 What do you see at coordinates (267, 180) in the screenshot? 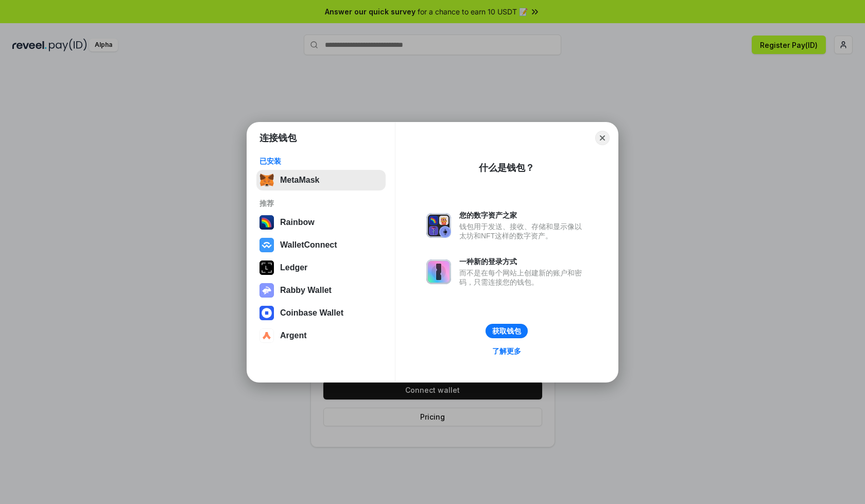
I see `img: svg+xml,%3Csvg%20fill%3D%22none%22%20height%3D%2233%22%20viewBox%3D%220%200%2035%2033%22%20width%...` at bounding box center [267, 180].